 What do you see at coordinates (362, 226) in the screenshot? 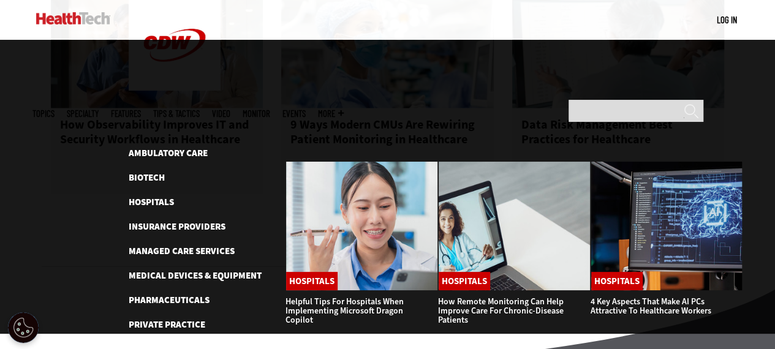
I see `img: Doctor using phone to dictate to tablet` at bounding box center [362, 226].